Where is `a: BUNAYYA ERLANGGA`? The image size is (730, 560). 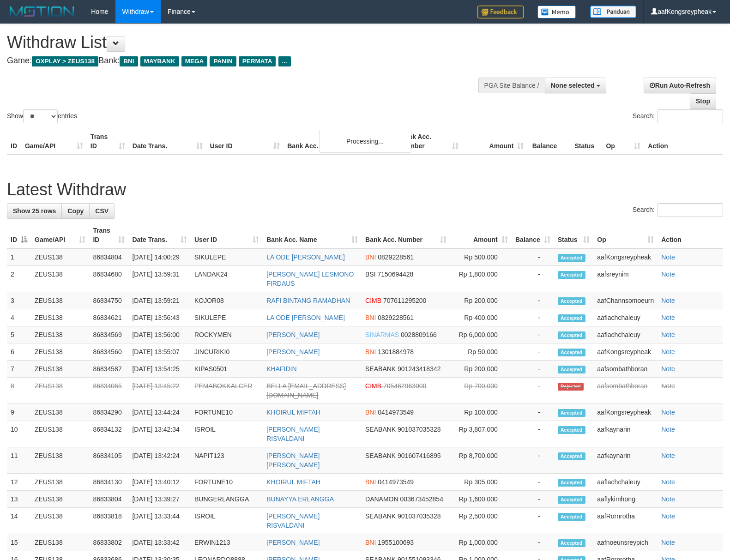 a: BUNAYYA ERLANGGA is located at coordinates (300, 499).